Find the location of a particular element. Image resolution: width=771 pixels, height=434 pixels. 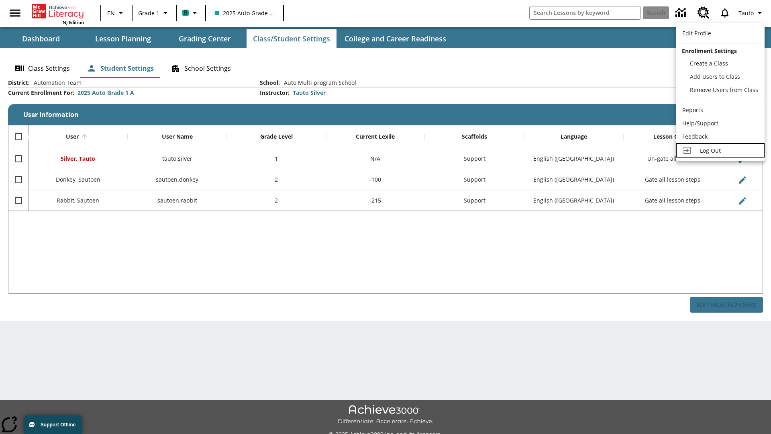

span: Create a Class is located at coordinates (709, 63).